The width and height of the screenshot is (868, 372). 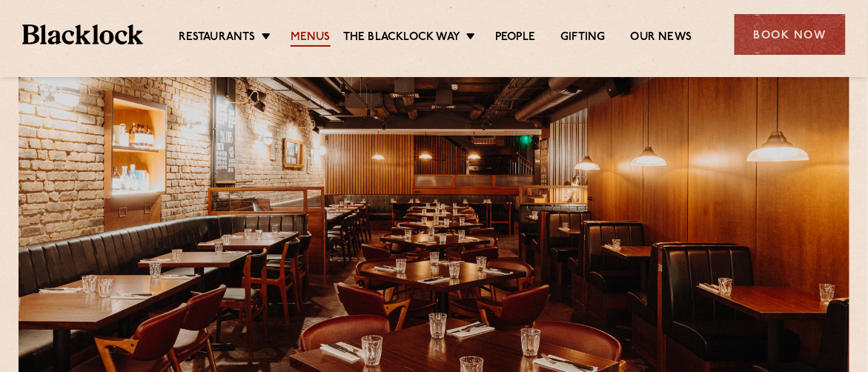 What do you see at coordinates (311, 38) in the screenshot?
I see `a: Menus` at bounding box center [311, 38].